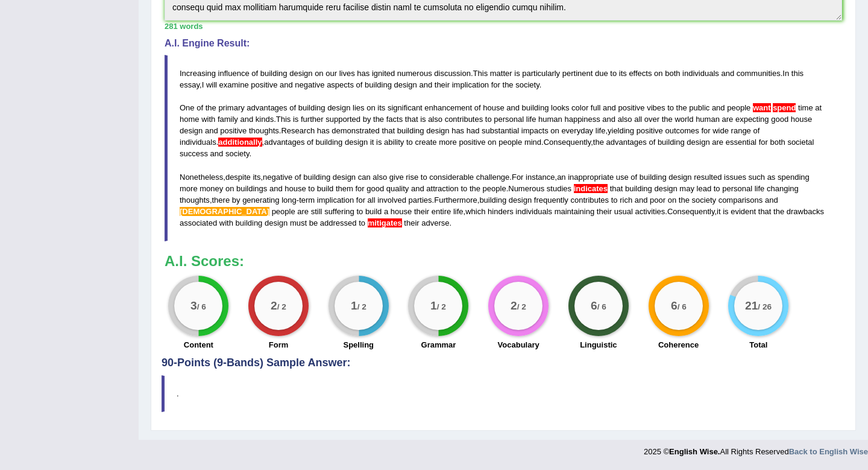  I want to click on span: on, so click(672, 200).